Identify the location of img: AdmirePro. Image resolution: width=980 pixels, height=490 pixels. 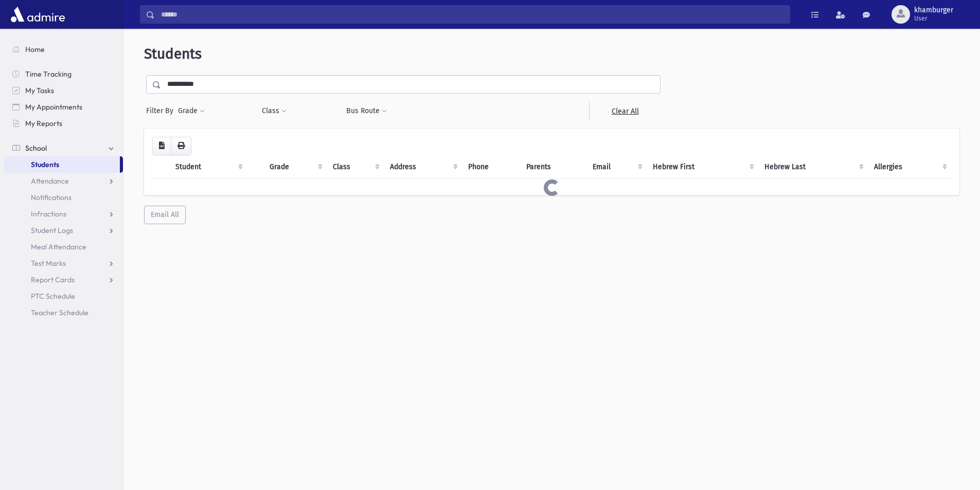
(38, 14).